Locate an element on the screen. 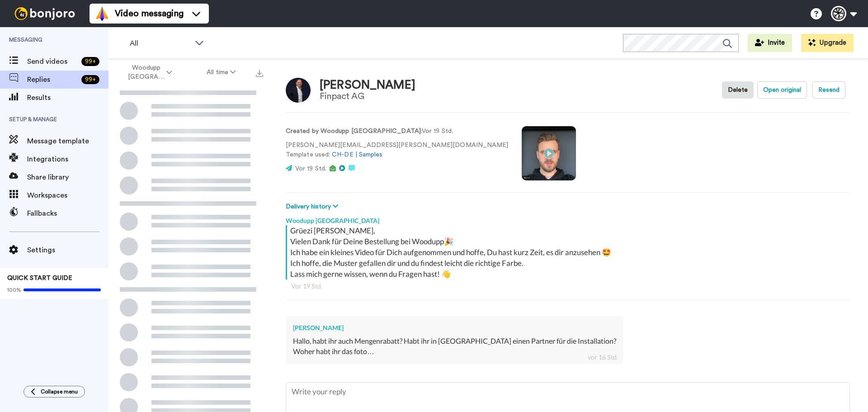 The image size is (868, 412). div: Woher habt ihr das foto… is located at coordinates (454, 352).